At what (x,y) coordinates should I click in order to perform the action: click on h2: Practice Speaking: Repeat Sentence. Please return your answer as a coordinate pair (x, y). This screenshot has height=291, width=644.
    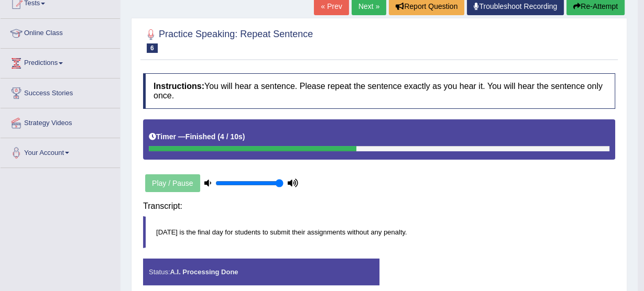
    Looking at the image, I should click on (228, 40).